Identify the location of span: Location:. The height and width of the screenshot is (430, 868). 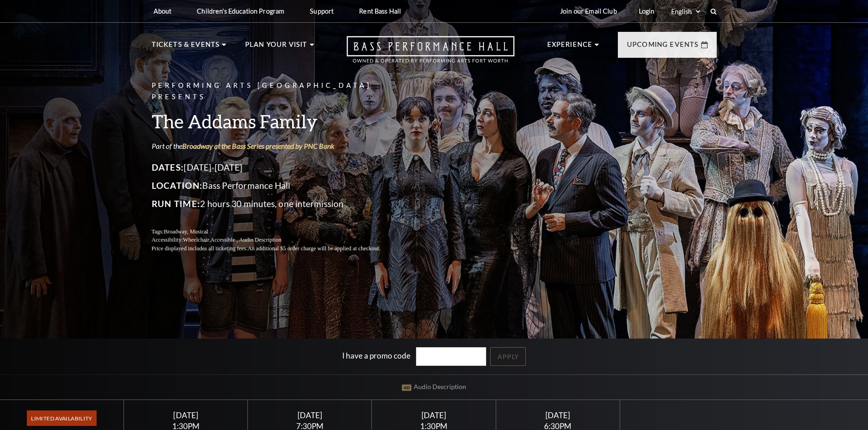
(177, 185).